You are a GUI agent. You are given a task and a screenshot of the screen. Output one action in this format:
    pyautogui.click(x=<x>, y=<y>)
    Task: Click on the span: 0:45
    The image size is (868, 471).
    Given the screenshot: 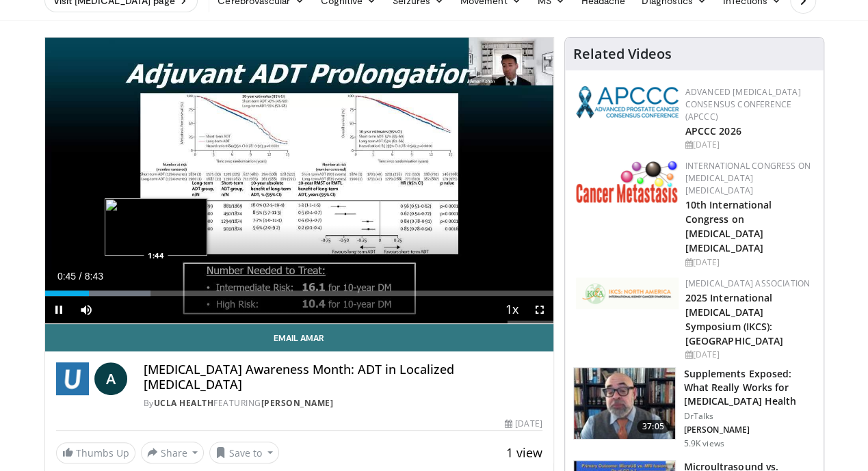 What is the action you would take?
    pyautogui.click(x=66, y=277)
    